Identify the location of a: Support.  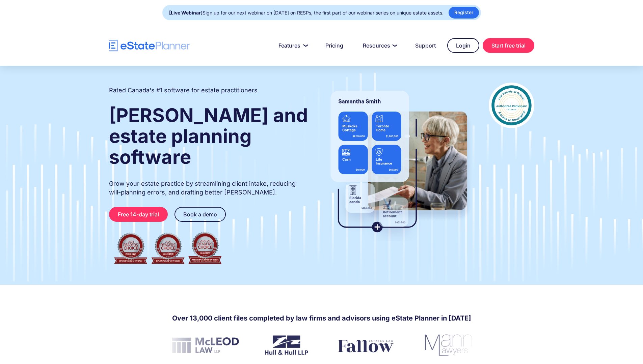
(425, 45).